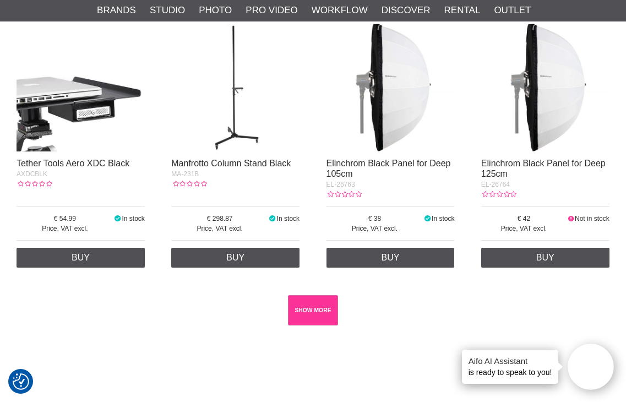  What do you see at coordinates (80, 88) in the screenshot?
I see `img: Tether Tools Aero XDC Black` at bounding box center [80, 88].